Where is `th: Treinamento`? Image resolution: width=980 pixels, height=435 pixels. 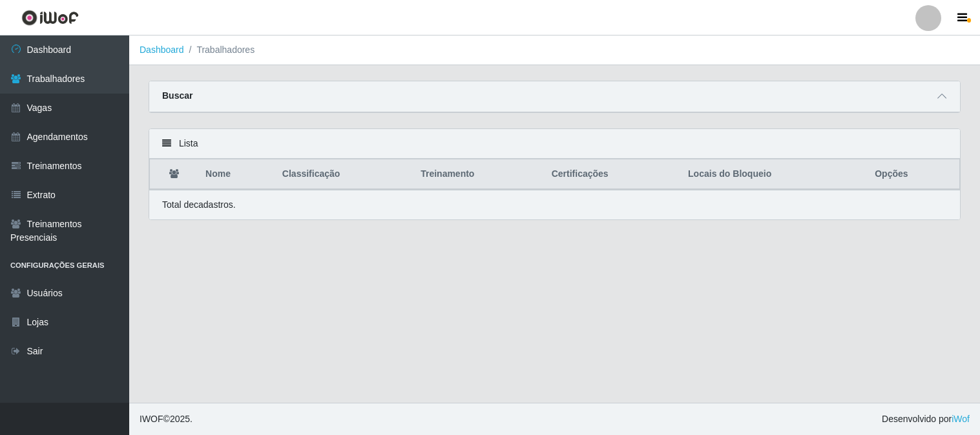
th: Treinamento is located at coordinates (478, 174).